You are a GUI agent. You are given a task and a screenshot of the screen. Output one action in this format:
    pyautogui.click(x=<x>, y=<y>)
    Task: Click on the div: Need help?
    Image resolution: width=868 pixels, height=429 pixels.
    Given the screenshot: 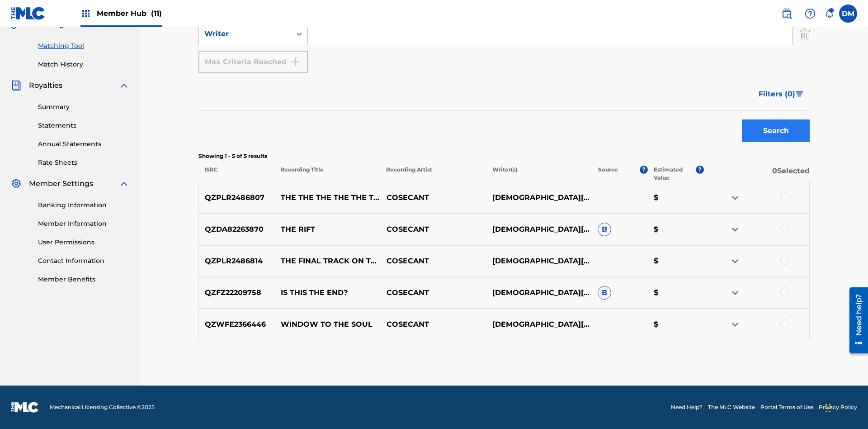 What is the action you would take?
    pyautogui.click(x=15, y=32)
    